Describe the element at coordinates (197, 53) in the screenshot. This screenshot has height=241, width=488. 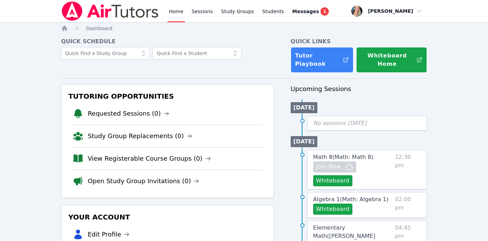
I see `input: Quick Find a Student` at that location.